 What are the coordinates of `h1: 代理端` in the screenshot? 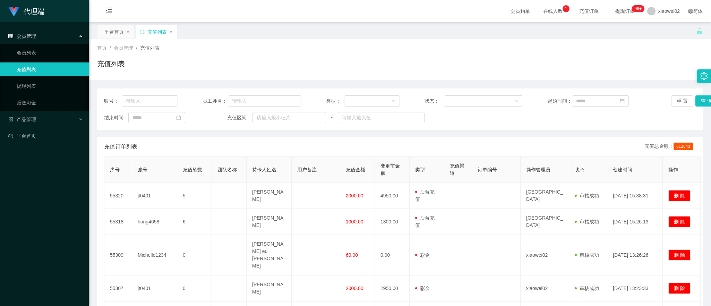 It's located at (34, 11).